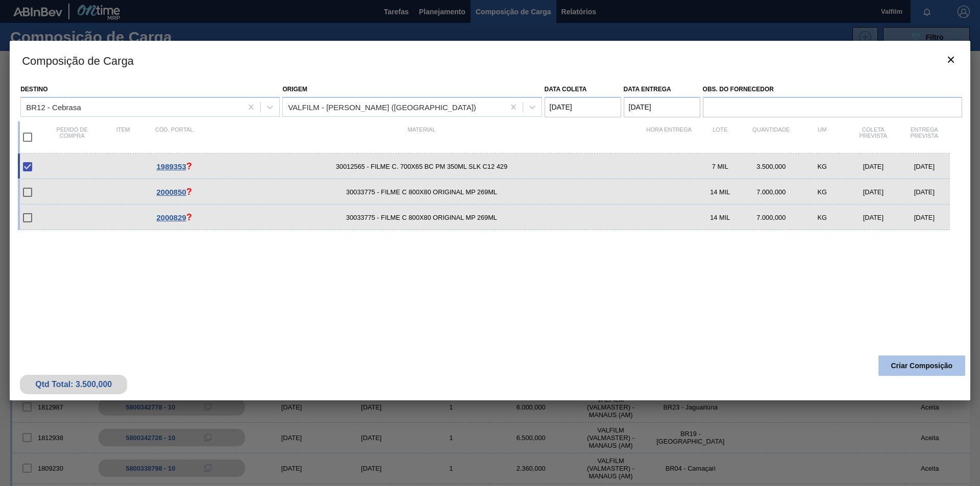 This screenshot has height=486, width=980. What do you see at coordinates (873, 137) in the screenshot?
I see `div: Coleta Prevista` at bounding box center [873, 137].